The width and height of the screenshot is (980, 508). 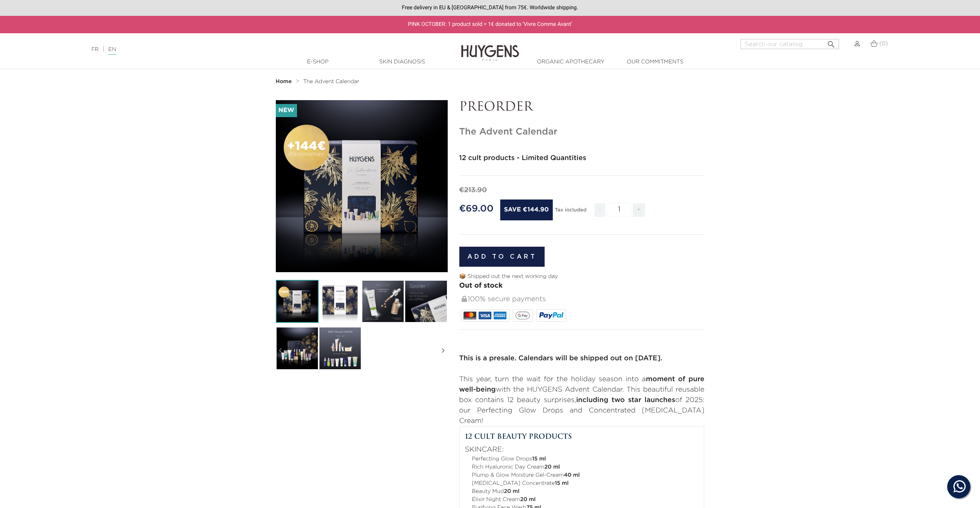 What do you see at coordinates (527, 210) in the screenshot?
I see `span: Save €144.90` at bounding box center [527, 210].